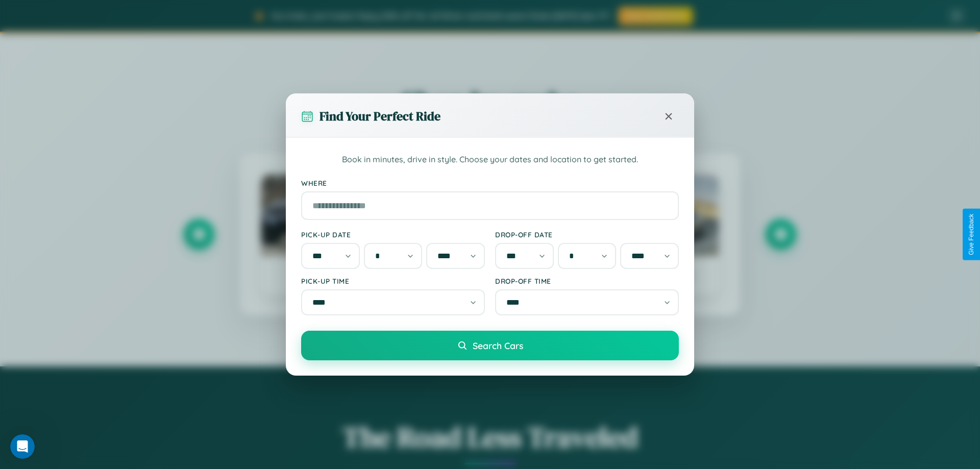 This screenshot has width=980, height=469. Describe the element at coordinates (393, 234) in the screenshot. I see `label: Pick-up Date` at that location.